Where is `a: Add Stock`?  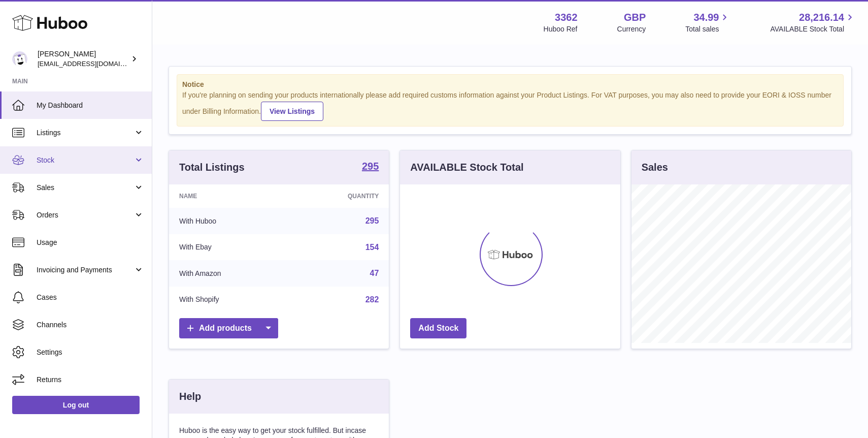
a: Add Stock is located at coordinates (438, 328).